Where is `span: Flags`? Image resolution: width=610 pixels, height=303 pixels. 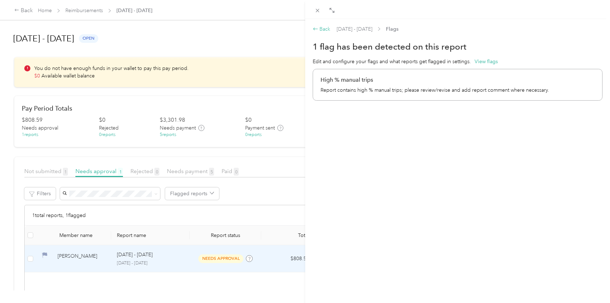 span: Flags is located at coordinates (392, 29).